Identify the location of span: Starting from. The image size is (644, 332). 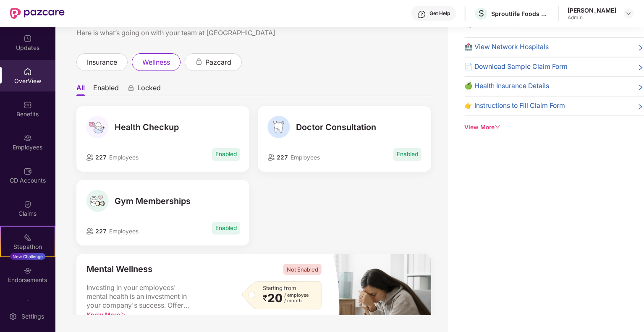
(280, 288).